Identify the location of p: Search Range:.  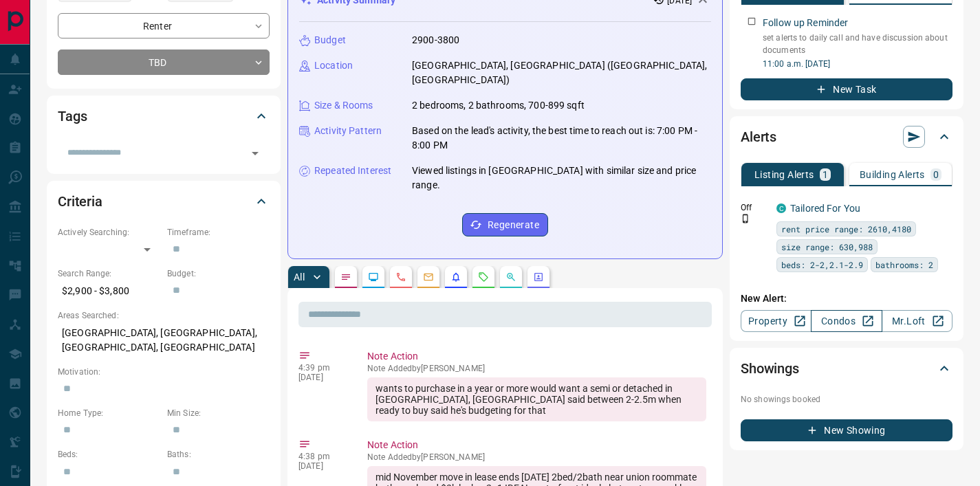
(109, 273).